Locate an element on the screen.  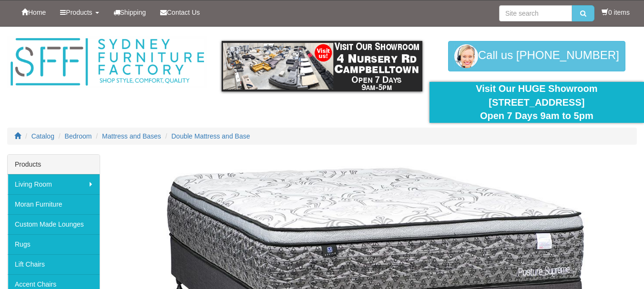
a: Double Mattress and Base is located at coordinates (211, 136).